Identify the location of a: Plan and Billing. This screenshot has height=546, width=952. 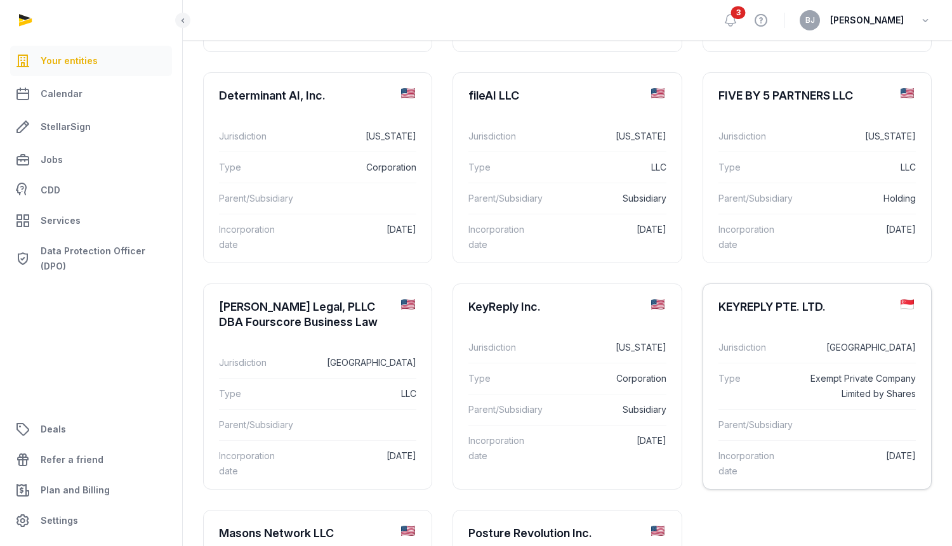
(91, 491).